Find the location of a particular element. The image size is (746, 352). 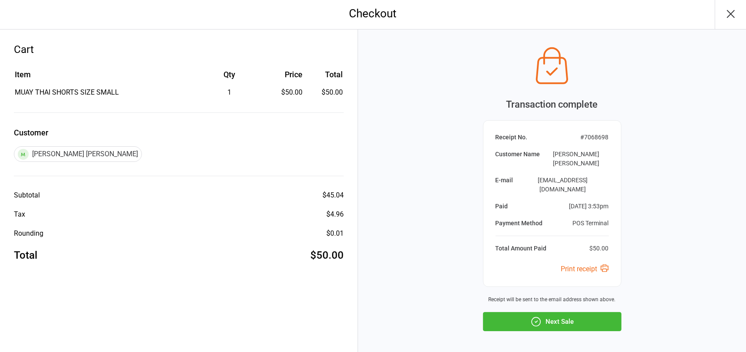

div: Transaction complete is located at coordinates (552, 104).